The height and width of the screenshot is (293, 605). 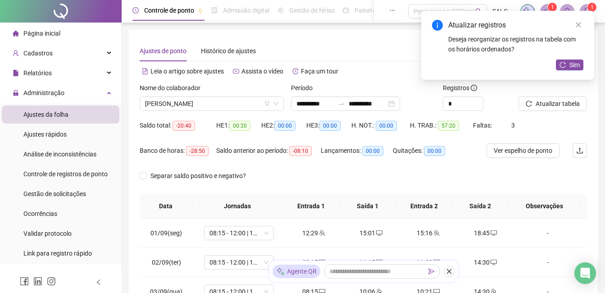 What do you see at coordinates (553, 7) in the screenshot?
I see `sup: 1` at bounding box center [553, 7].